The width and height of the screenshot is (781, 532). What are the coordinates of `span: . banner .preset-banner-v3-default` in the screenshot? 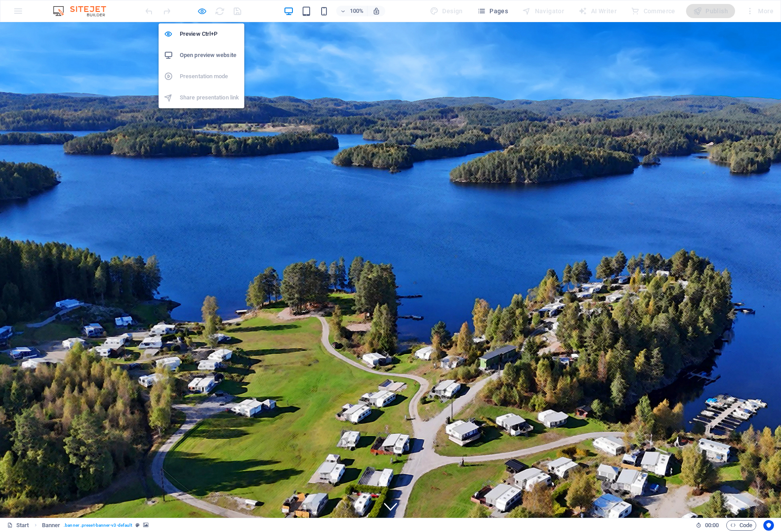 It's located at (97, 525).